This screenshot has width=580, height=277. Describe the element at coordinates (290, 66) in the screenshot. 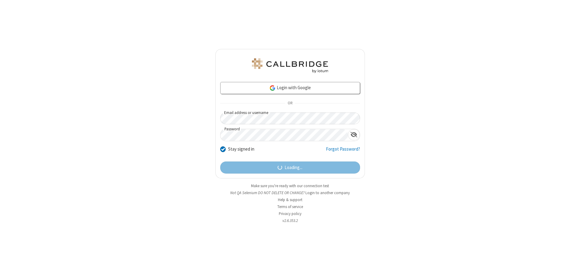

I see `img: QA Selenium DO NOT DELETE OR CHANGE` at that location.